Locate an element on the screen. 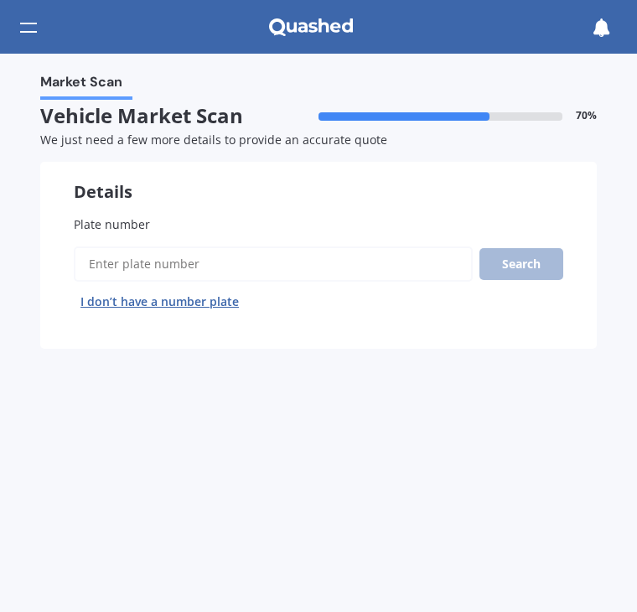 The width and height of the screenshot is (637, 612). button: I don’t have a number plate is located at coordinates (159, 302).